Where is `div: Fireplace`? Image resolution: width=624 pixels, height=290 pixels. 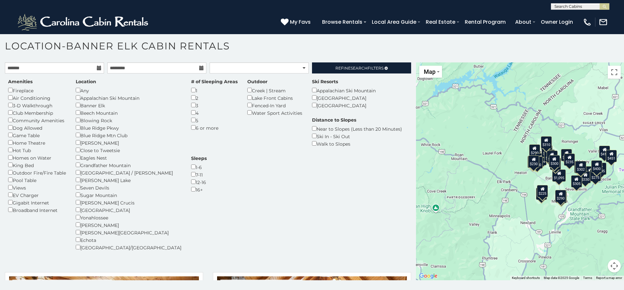 div: Fireplace is located at coordinates (37, 90).